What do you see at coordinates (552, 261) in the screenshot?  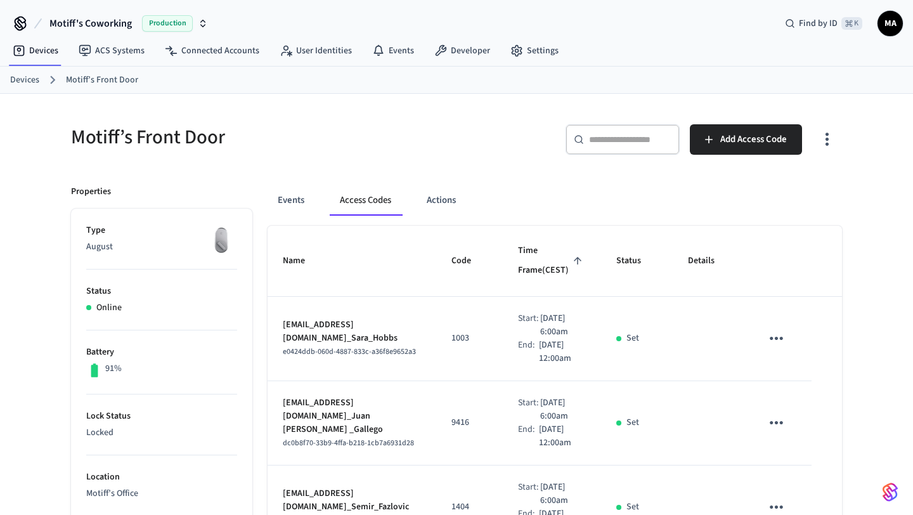 I see `span: Time Frame(CEST)` at bounding box center [552, 261].